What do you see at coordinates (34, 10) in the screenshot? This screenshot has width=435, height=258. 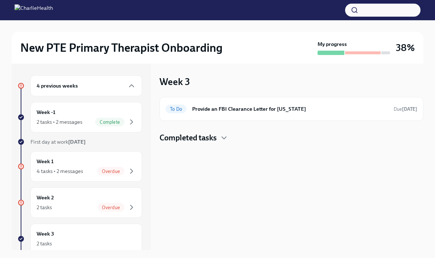 I see `img: CharlieHealth` at bounding box center [34, 10].